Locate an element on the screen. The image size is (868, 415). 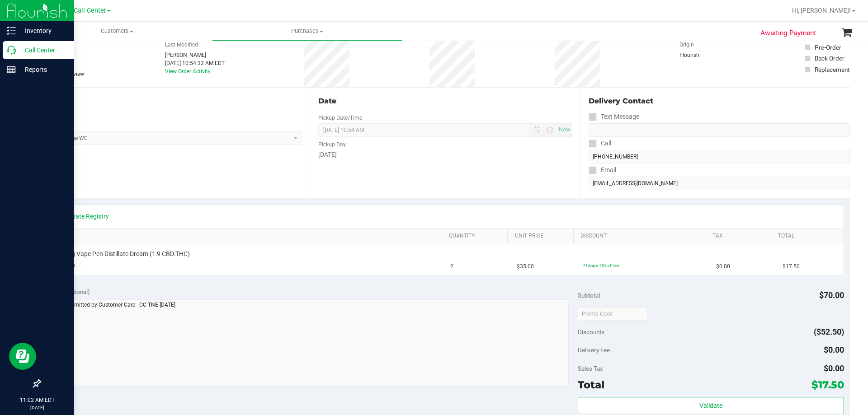
span: Awaiting Payment is located at coordinates (788, 33).